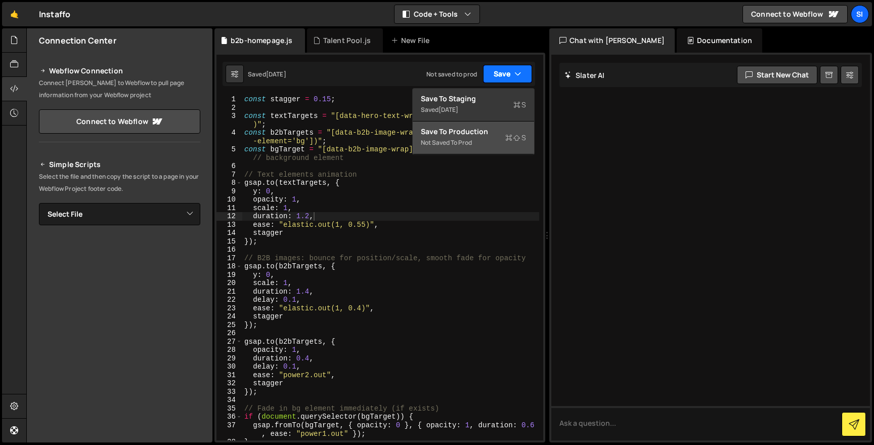  Describe the element at coordinates (229, 408) in the screenshot. I see `div: 35` at that location.